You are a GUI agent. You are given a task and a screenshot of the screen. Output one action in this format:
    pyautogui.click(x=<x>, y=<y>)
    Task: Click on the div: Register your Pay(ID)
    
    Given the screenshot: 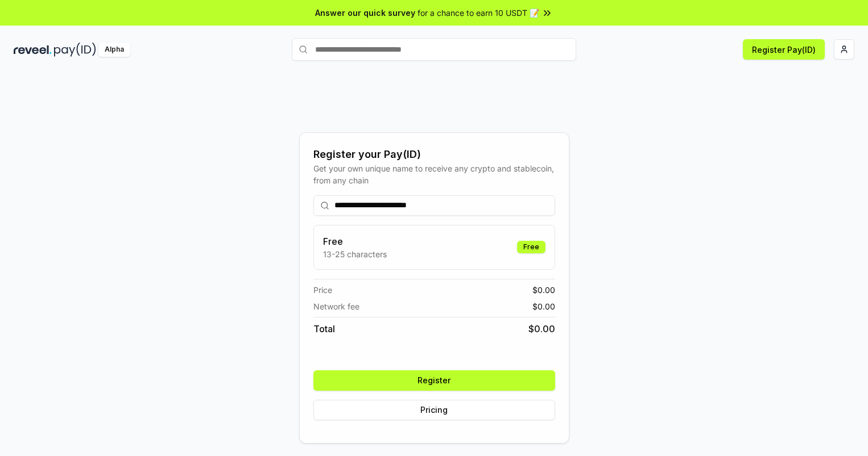 What is the action you would take?
    pyautogui.click(x=434, y=155)
    